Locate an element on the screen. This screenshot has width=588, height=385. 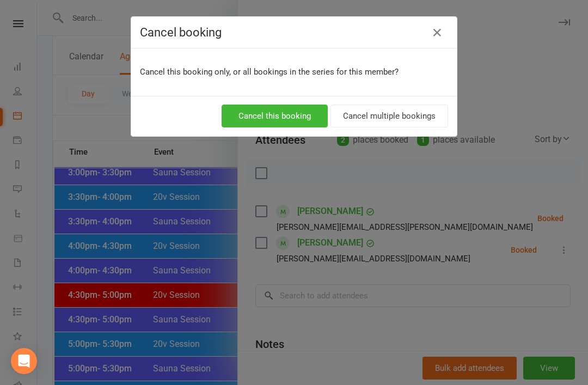
h4: Cancel booking is located at coordinates (294, 32).